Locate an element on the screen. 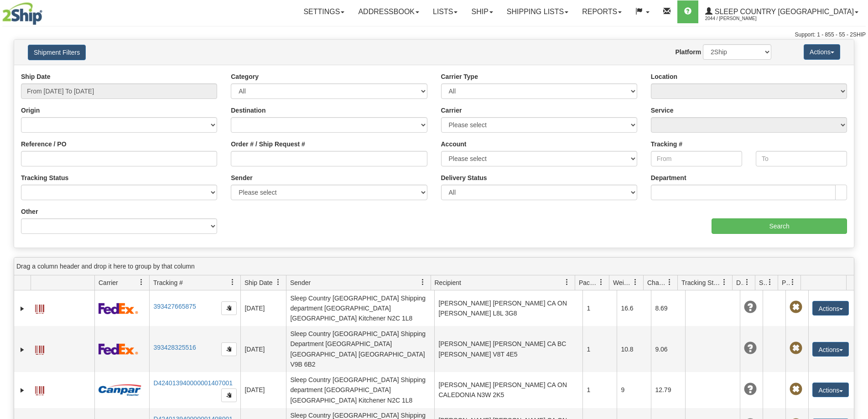 This screenshot has width=868, height=419. span: Shipment Issues is located at coordinates (763, 283).